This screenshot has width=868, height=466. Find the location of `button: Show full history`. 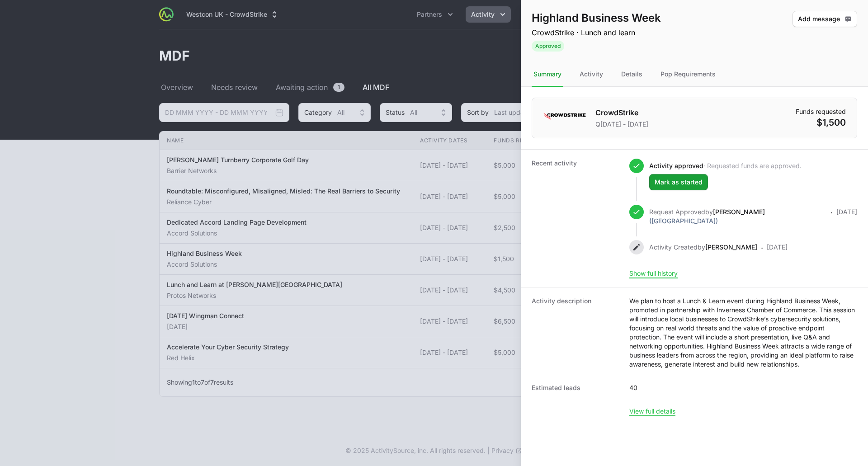

button: Show full history is located at coordinates (653, 273).